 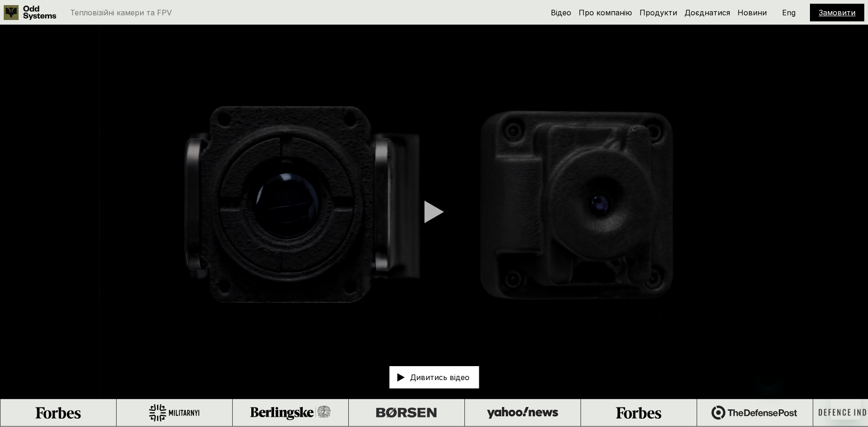 What do you see at coordinates (561, 12) in the screenshot?
I see `a: Відео` at bounding box center [561, 12].